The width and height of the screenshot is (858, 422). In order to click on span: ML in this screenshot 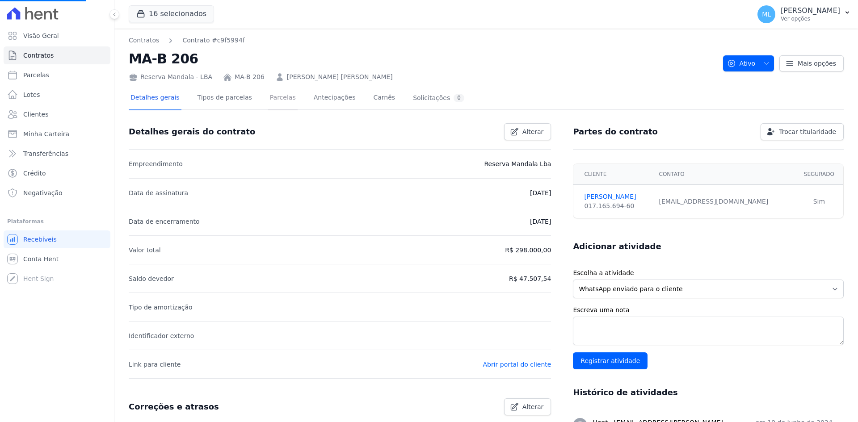, I will do `click(767, 14)`.